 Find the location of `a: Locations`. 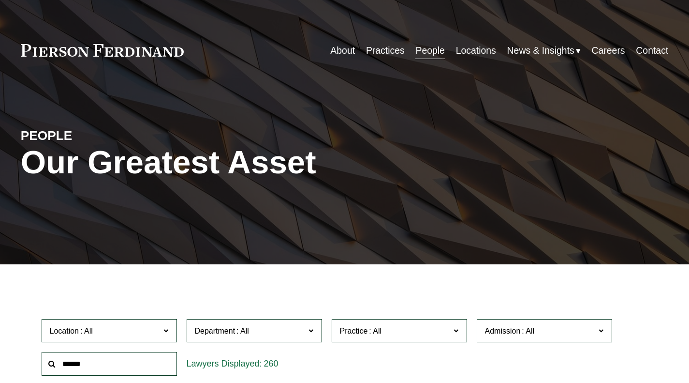

a: Locations is located at coordinates (476, 50).